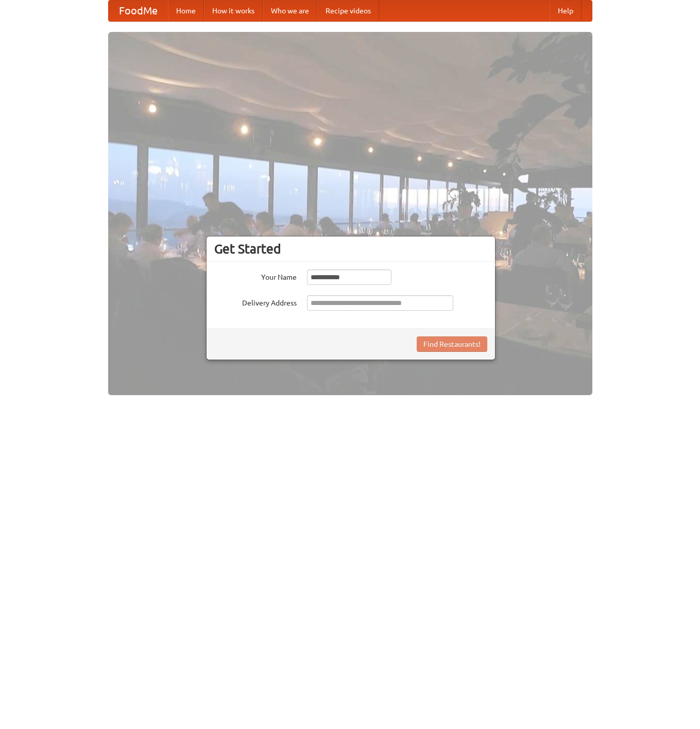 This screenshot has width=700, height=729. Describe the element at coordinates (138, 11) in the screenshot. I see `a: FoodMe` at that location.